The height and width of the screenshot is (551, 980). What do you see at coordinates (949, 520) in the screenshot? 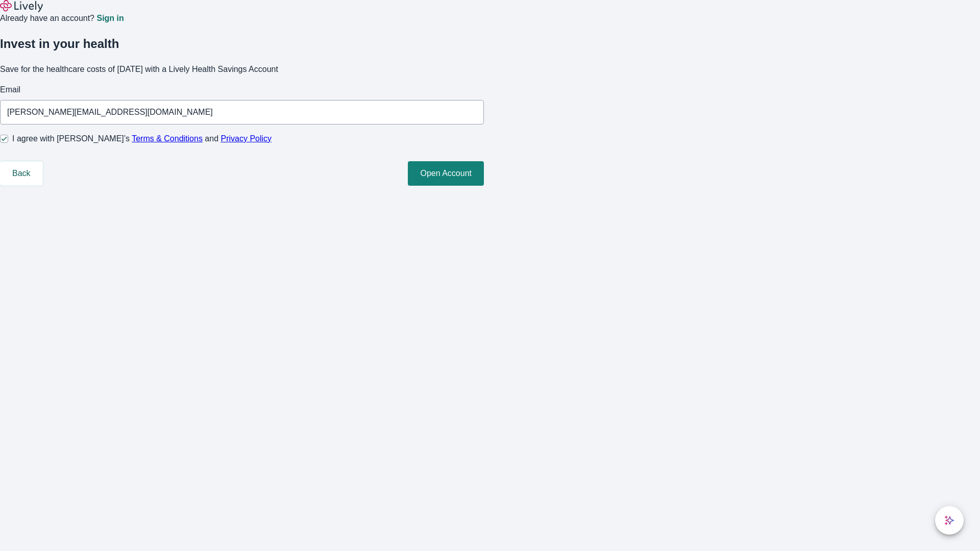
I see `svg: Lively AI Assistant` at bounding box center [949, 520].